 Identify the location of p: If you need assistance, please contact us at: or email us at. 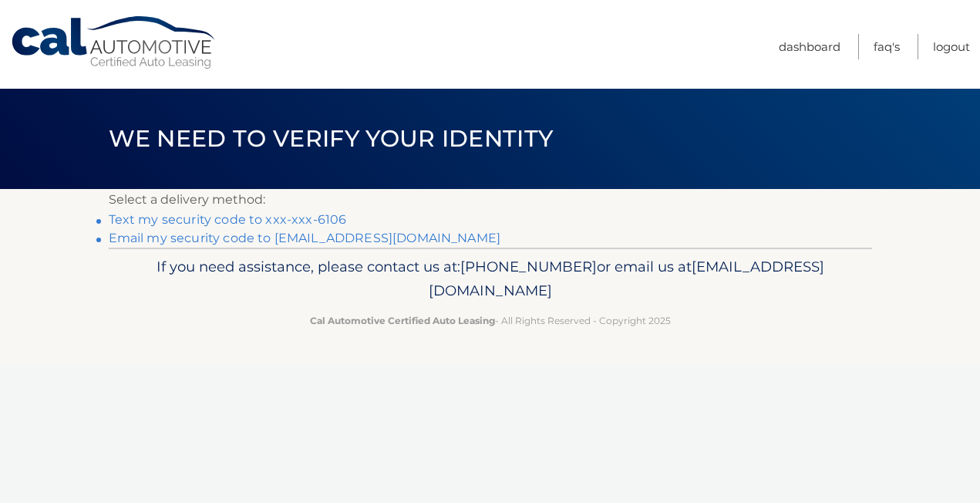
(490, 279).